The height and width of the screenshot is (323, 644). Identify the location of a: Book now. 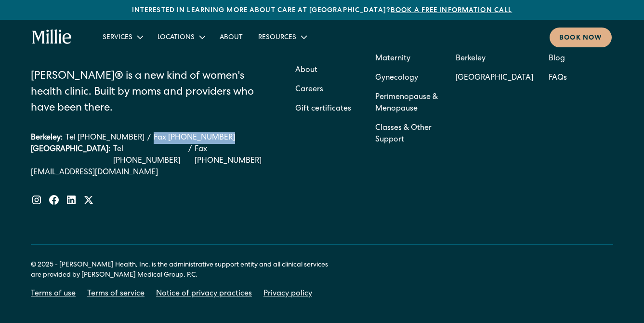
(581, 37).